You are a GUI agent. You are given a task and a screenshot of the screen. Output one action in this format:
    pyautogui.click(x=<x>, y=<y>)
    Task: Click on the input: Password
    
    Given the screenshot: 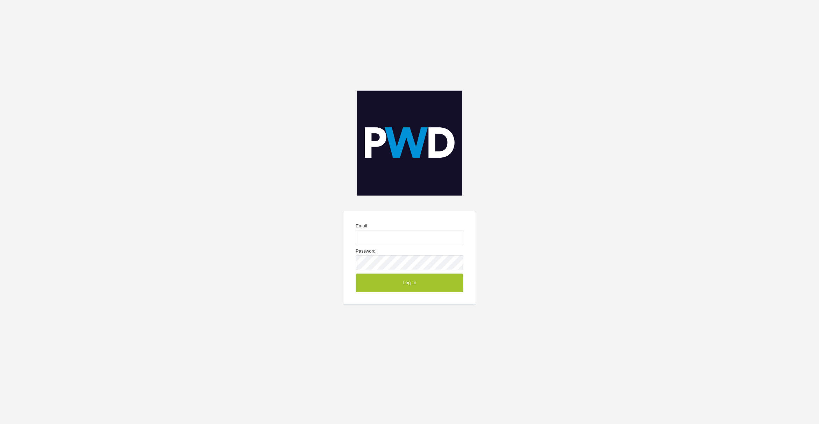 What is the action you would take?
    pyautogui.click(x=410, y=262)
    